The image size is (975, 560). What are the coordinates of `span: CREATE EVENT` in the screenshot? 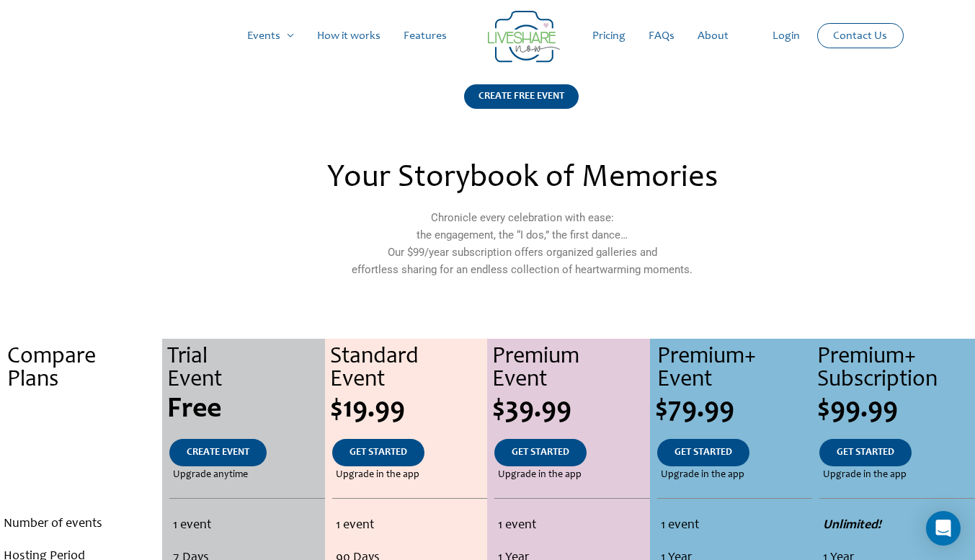 It's located at (217, 453).